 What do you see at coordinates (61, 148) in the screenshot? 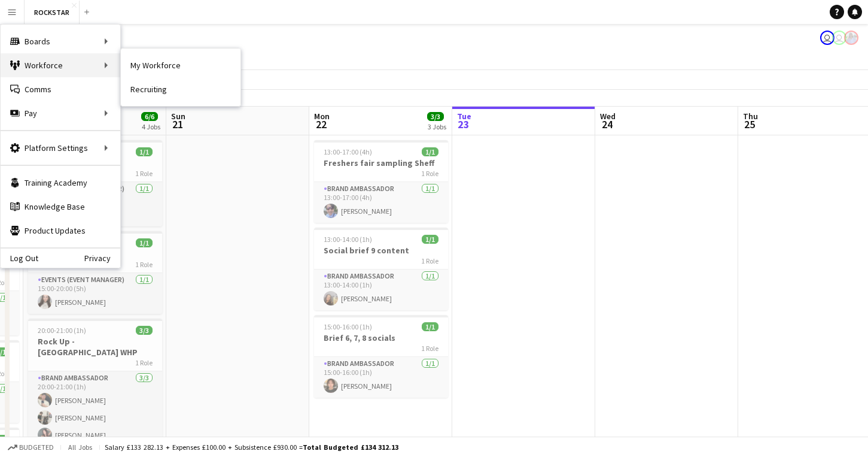
I see `div: Platform Settings` at bounding box center [61, 148].